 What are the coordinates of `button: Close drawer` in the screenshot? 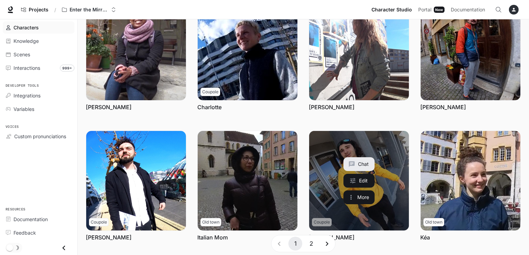 It's located at (64, 248).